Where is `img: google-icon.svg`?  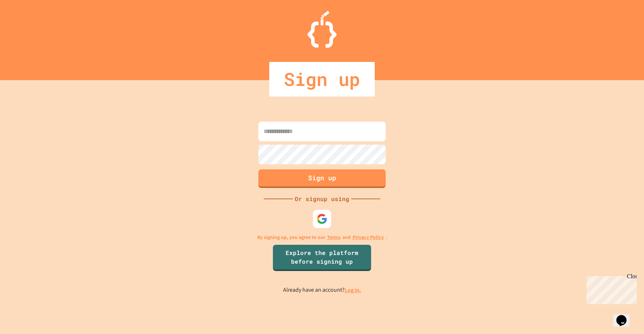 img: google-icon.svg is located at coordinates (322, 219).